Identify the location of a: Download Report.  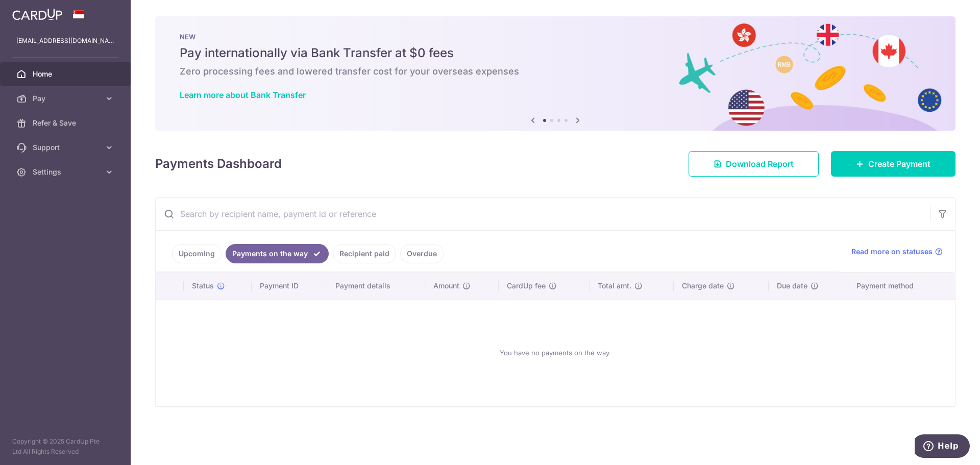
(754, 164).